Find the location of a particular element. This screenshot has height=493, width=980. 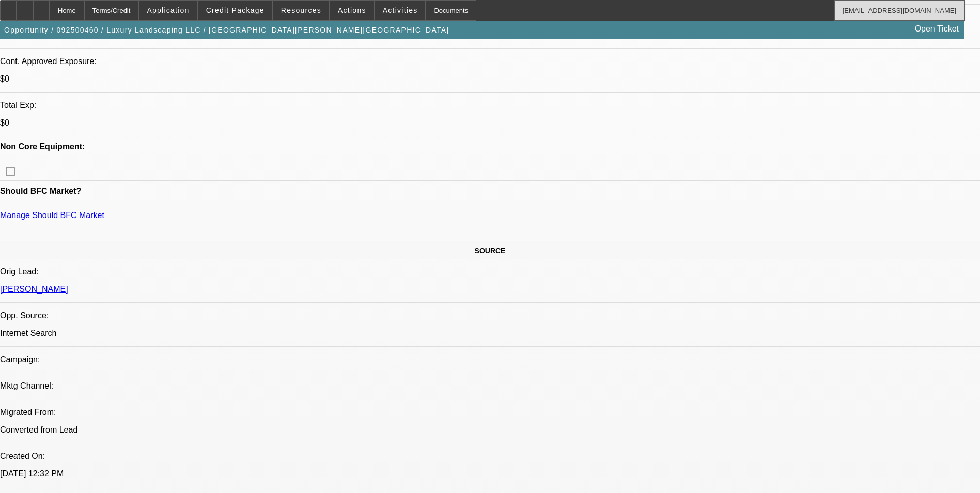

span: Application is located at coordinates (168, 10).